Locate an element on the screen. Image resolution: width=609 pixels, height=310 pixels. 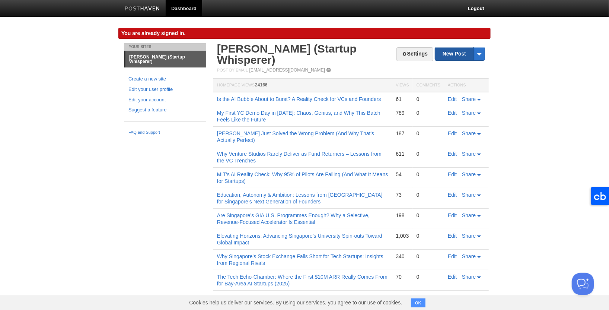
div: 73 is located at coordinates (402, 195).